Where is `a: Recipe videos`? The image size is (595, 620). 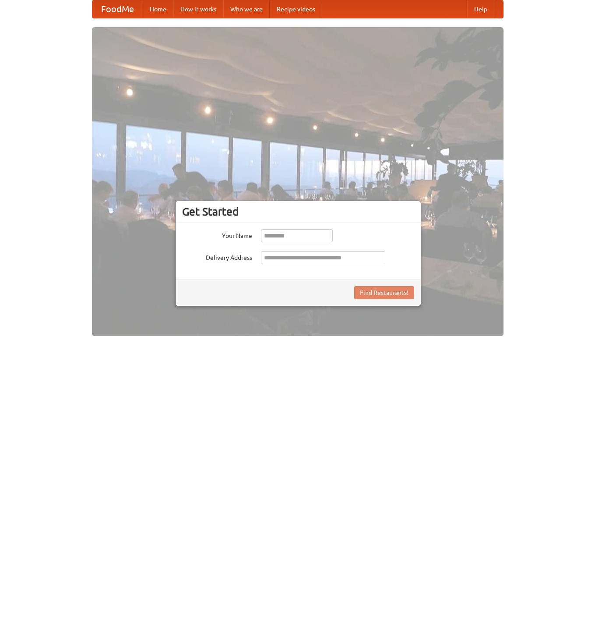
a: Recipe videos is located at coordinates (296, 9).